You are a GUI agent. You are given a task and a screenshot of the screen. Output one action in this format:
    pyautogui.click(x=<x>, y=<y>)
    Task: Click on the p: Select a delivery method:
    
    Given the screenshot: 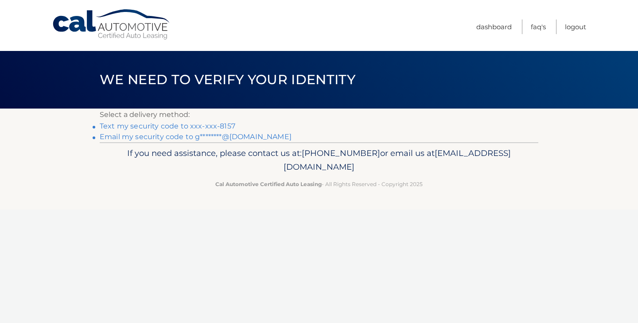 What is the action you would take?
    pyautogui.click(x=319, y=115)
    